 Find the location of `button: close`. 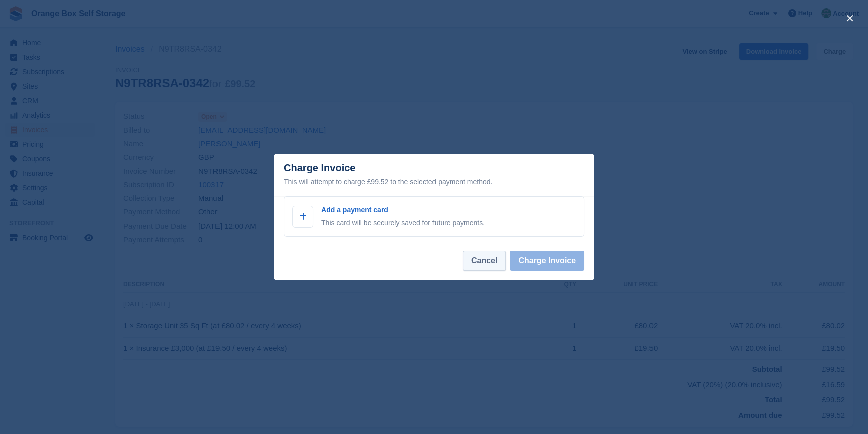

button: close is located at coordinates (849, 18).